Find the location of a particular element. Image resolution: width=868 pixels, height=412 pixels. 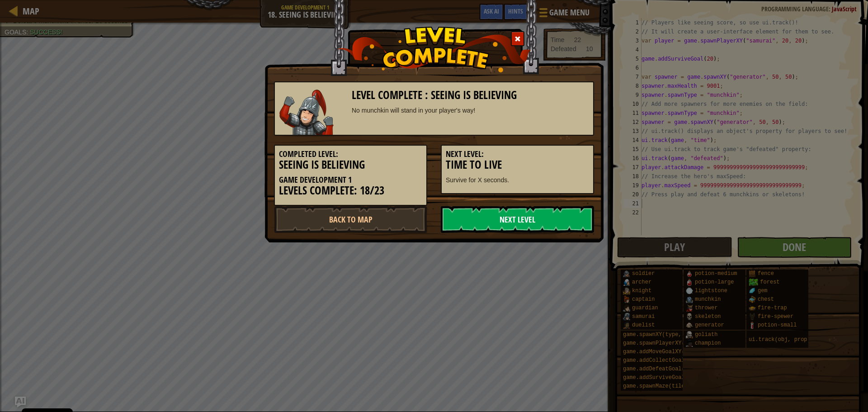

h3: Level Complete : Seeing is Believing is located at coordinates (470, 95).